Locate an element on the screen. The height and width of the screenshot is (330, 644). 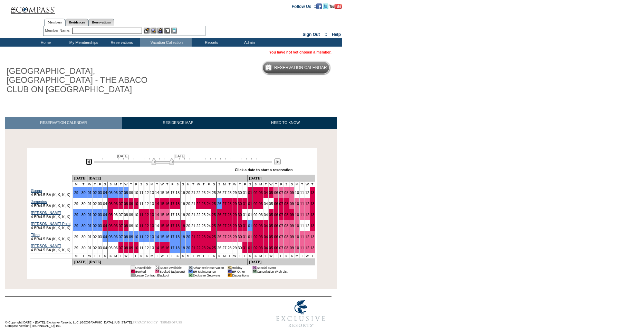
img: Impersonate is located at coordinates (160, 30).